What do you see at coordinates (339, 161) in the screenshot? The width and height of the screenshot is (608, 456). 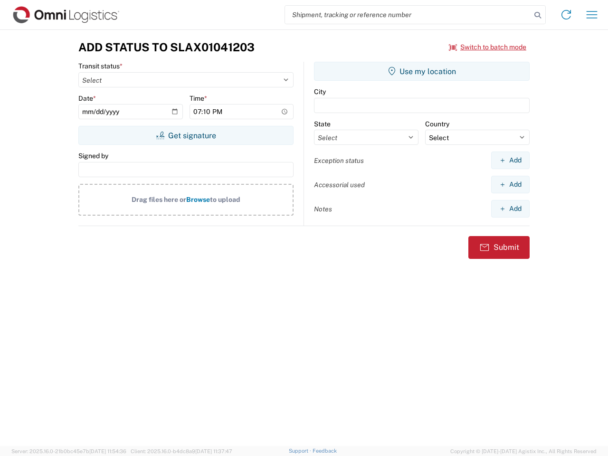 I see `label: Exception status` at bounding box center [339, 161].